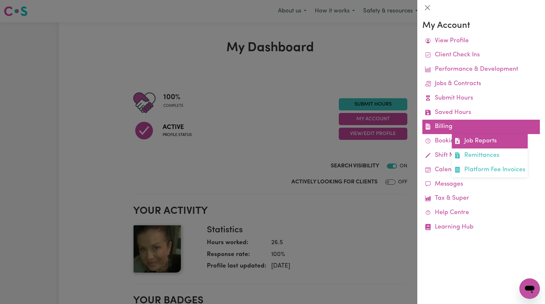 Image resolution: width=545 pixels, height=304 pixels. Describe the element at coordinates (428, 8) in the screenshot. I see `button: Close` at that location.